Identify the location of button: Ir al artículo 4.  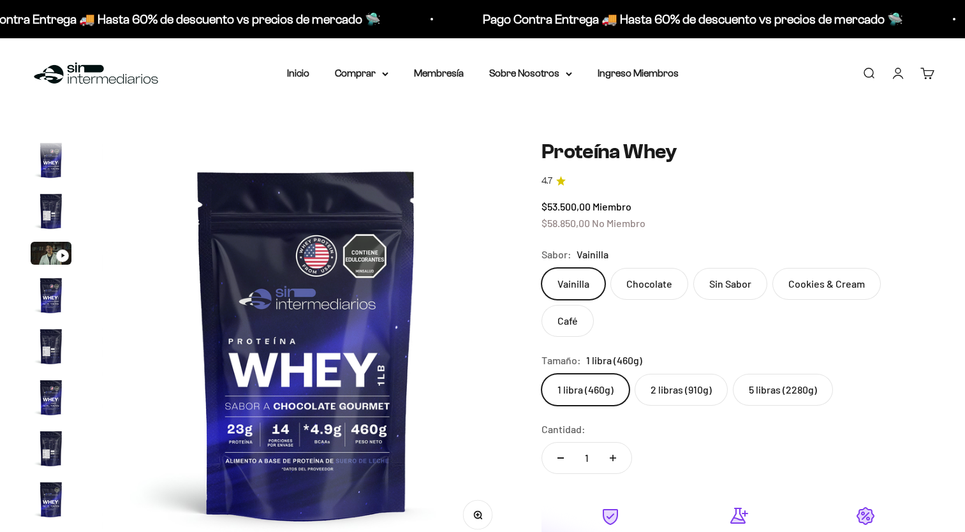
(51, 297).